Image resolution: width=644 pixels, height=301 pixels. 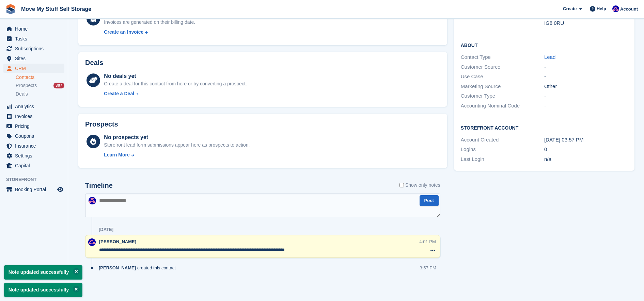 I want to click on div: Create a Deal, so click(x=119, y=94).